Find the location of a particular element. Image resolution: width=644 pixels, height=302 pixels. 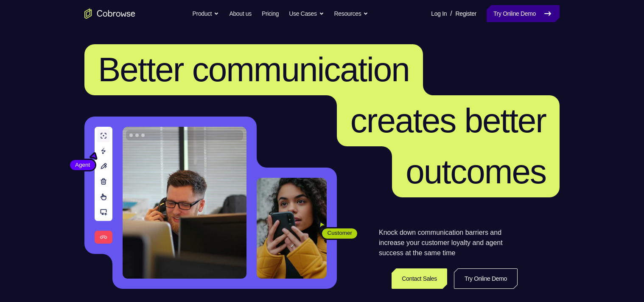

a: Go to the home page is located at coordinates (110, 14).